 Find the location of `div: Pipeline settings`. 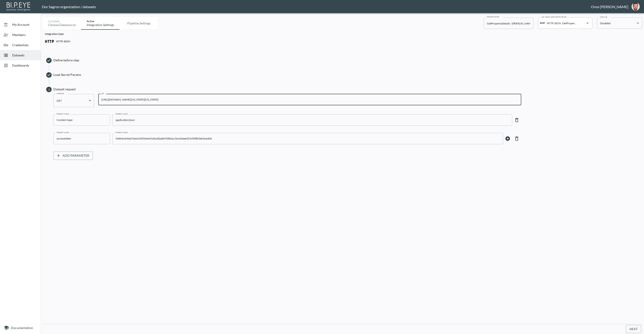

div: Pipeline settings is located at coordinates (139, 23).